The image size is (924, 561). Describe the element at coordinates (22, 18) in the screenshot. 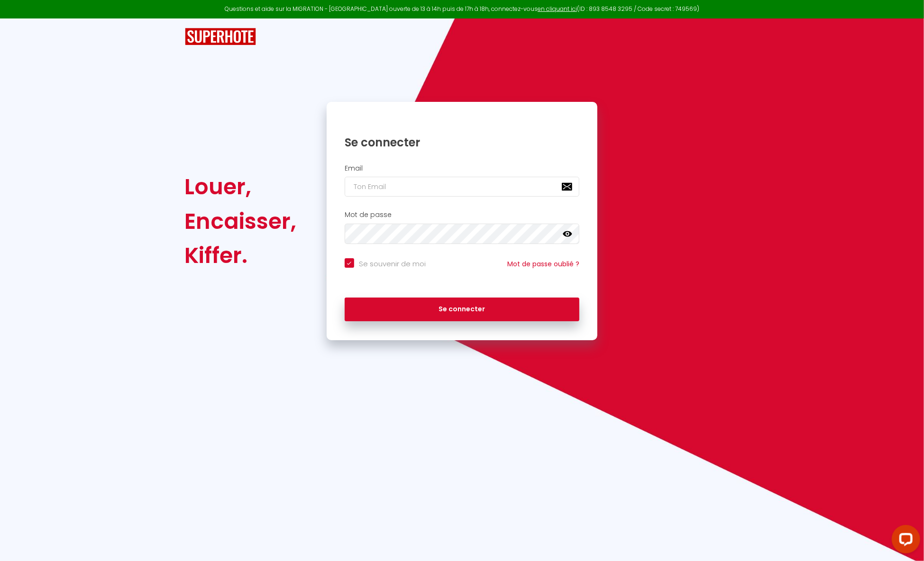

I see `button: Open LiveChat chat widget` at that location.